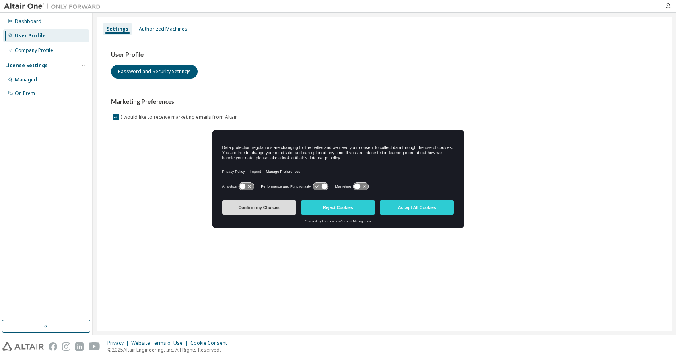 The image size is (676, 358). What do you see at coordinates (384, 55) in the screenshot?
I see `h3: User Profile` at bounding box center [384, 55].